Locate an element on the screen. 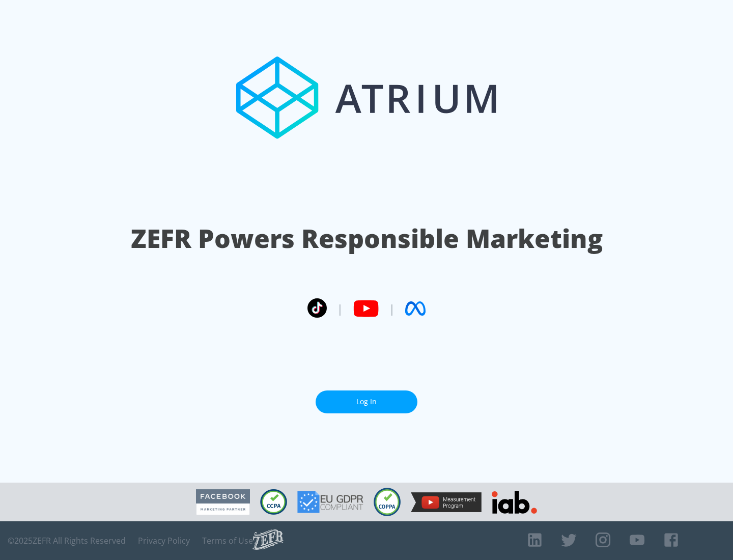  img: GDPR Compliant is located at coordinates (330, 502).